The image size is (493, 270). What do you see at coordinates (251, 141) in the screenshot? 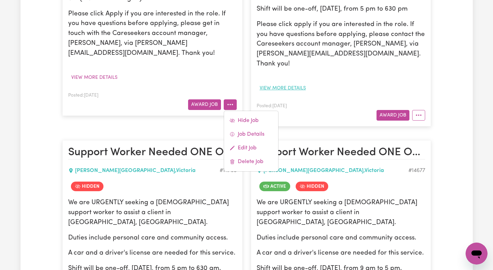
I see `div: More options` at bounding box center [251, 141].